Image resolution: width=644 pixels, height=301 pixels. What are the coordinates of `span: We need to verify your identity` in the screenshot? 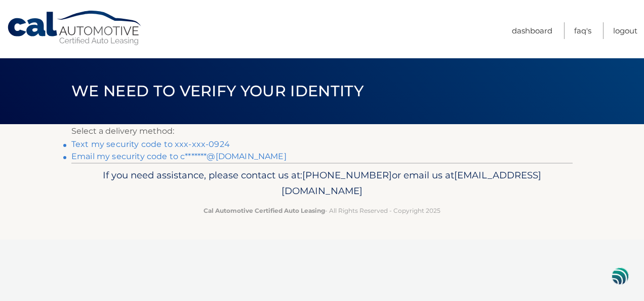 It's located at (218, 91).